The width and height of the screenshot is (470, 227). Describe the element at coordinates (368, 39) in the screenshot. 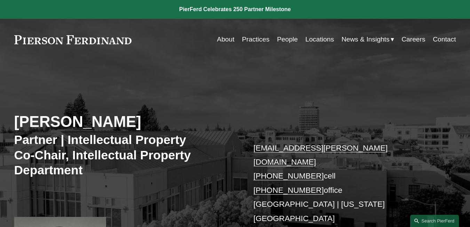

I see `a: folder dropdown` at that location.